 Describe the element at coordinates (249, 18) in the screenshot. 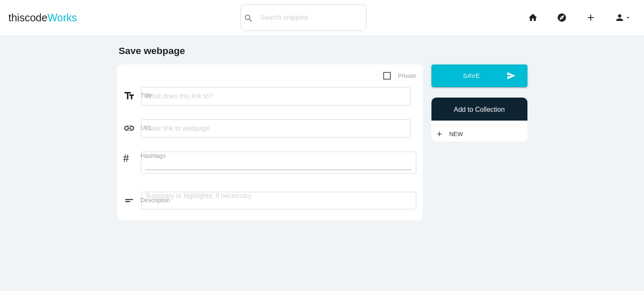

I see `button: search` at that location.